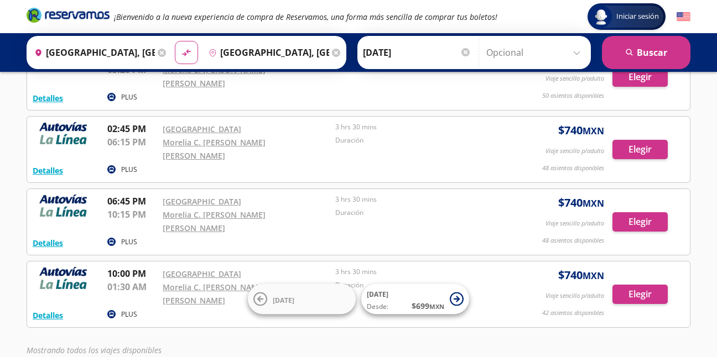 The height and width of the screenshot is (357, 717). Describe the element at coordinates (94, 350) in the screenshot. I see `em: Mostrando todos los viajes disponibles` at that location.